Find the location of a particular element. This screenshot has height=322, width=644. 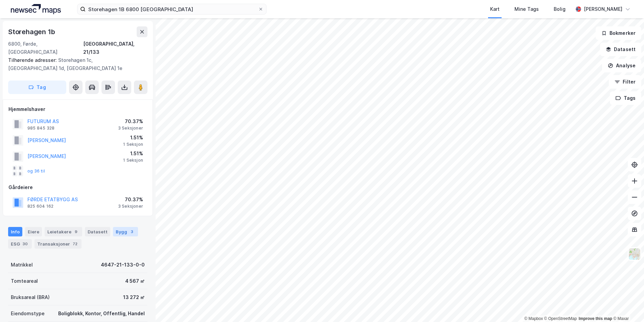

div: Kart is located at coordinates (495, 9).